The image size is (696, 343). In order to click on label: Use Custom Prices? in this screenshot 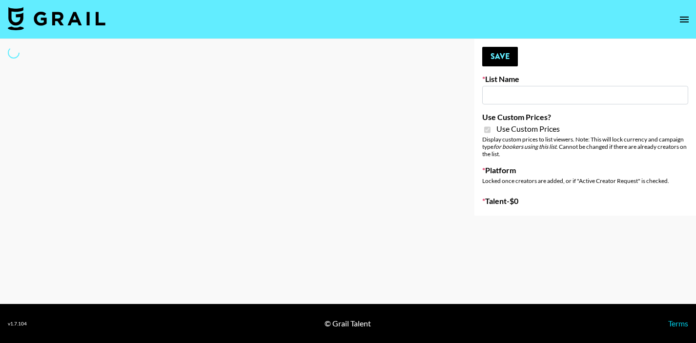, I will do `click(586, 117)`.